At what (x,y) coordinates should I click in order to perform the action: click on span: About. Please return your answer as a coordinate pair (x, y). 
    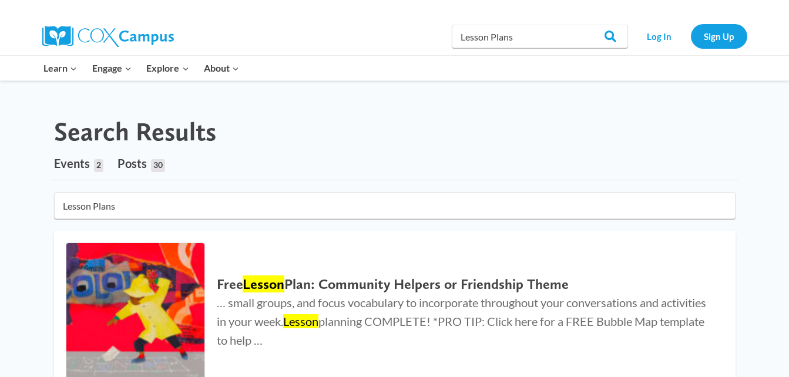
    Looking at the image, I should click on (221, 68).